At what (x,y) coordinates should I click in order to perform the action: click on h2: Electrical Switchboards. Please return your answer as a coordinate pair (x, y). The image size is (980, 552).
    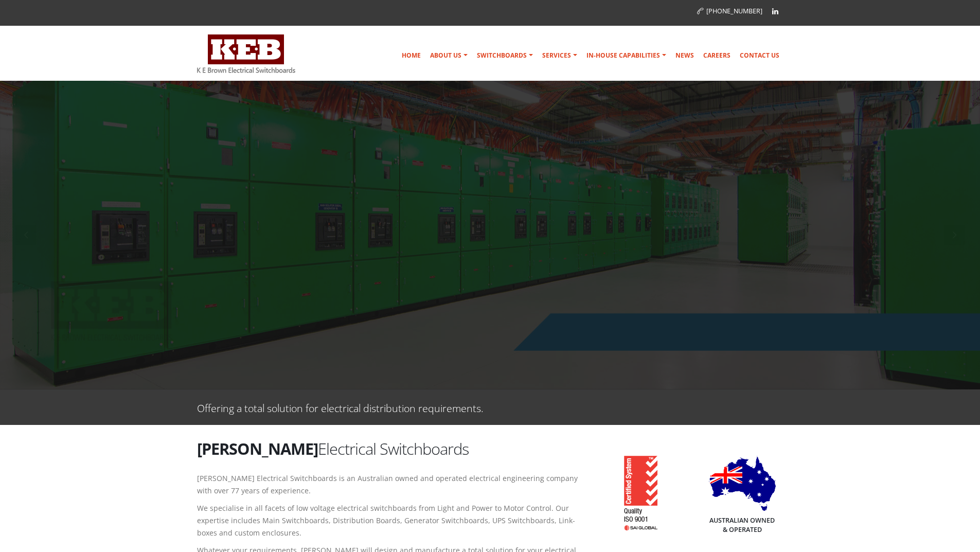
    Looking at the image, I should click on (390, 449).